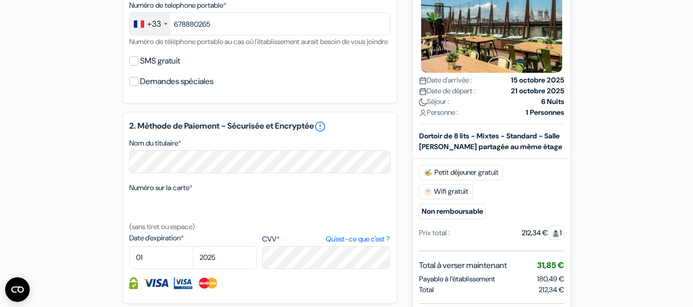 This screenshot has width=693, height=307. What do you see at coordinates (551, 290) in the screenshot?
I see `span: 212,34 €` at bounding box center [551, 290].